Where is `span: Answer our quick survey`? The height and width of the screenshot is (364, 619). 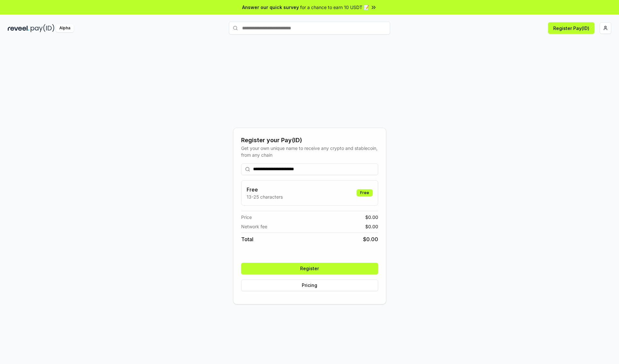
span: Answer our quick survey is located at coordinates (270, 7).